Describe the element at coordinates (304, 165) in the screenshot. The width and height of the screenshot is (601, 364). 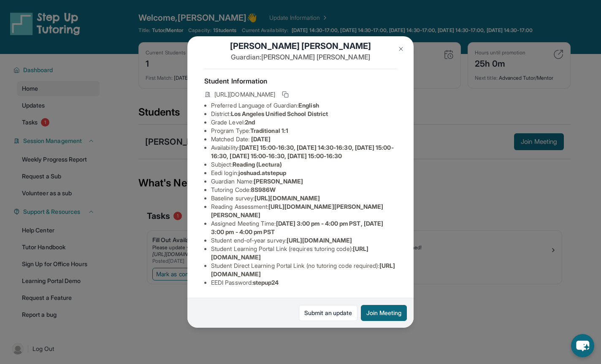
I see `li: Subject :` at that location.